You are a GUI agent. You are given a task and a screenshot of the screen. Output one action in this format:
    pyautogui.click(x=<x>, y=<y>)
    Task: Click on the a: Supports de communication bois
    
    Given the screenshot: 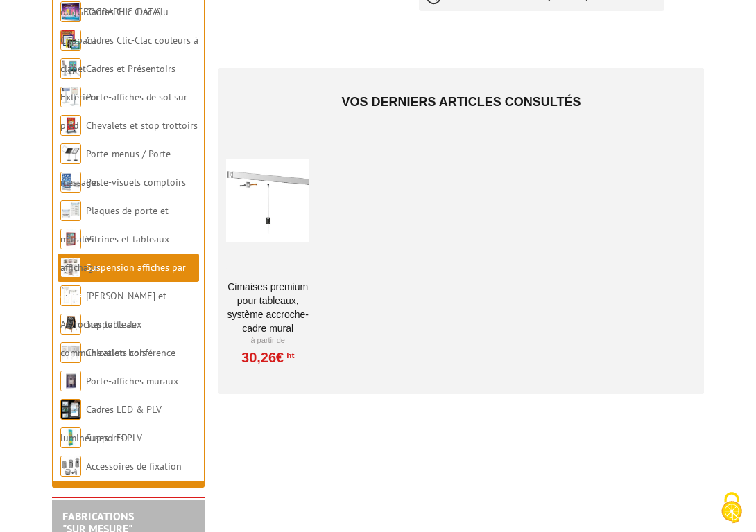 What is the action you would take?
    pyautogui.click(x=103, y=338)
    